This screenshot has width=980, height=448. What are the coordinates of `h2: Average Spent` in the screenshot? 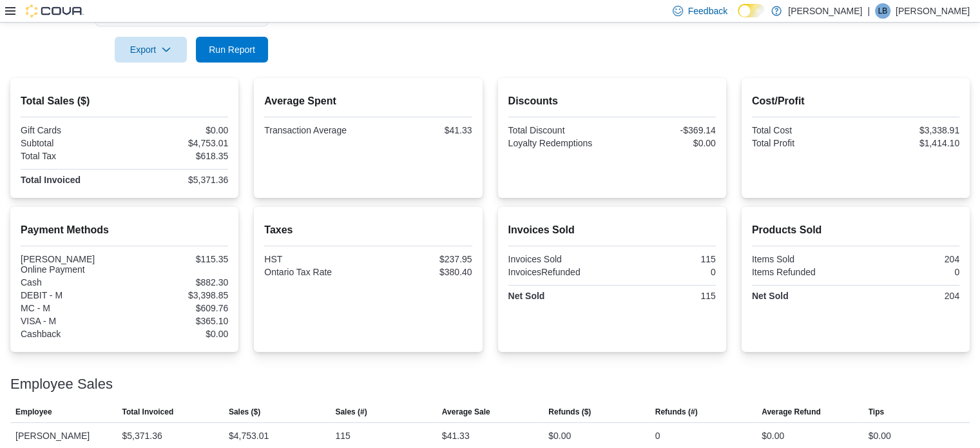 It's located at (368, 101).